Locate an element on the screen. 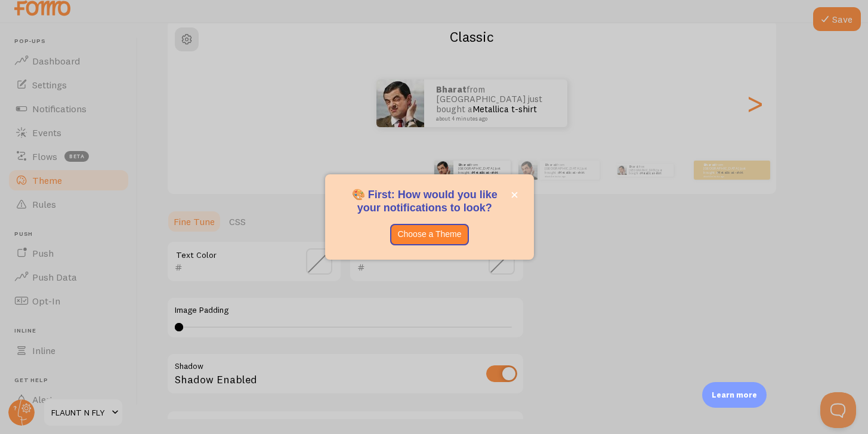 This screenshot has height=434, width=868. p: Learn more is located at coordinates (735, 394).